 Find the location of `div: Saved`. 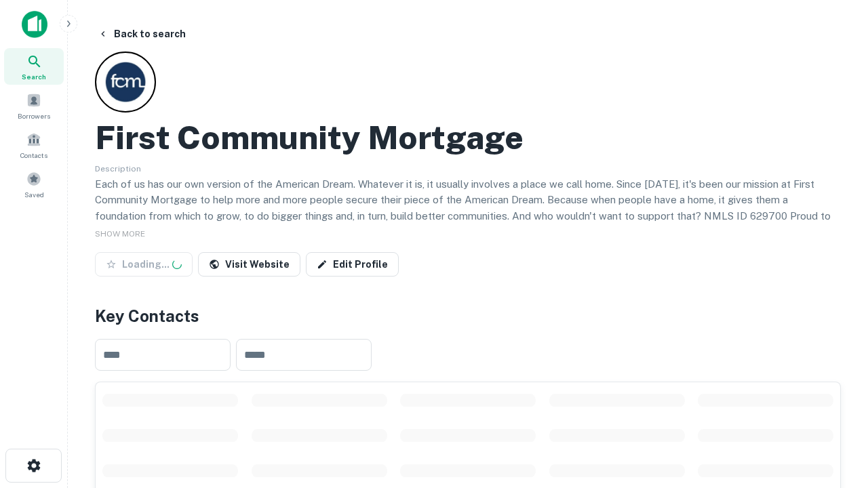

div: Saved is located at coordinates (34, 184).